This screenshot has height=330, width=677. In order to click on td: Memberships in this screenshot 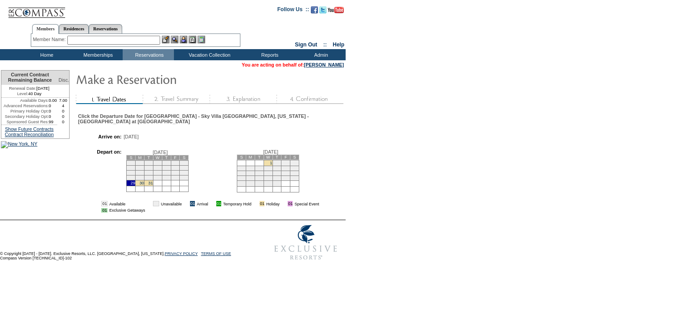, I will do `click(97, 54)`.